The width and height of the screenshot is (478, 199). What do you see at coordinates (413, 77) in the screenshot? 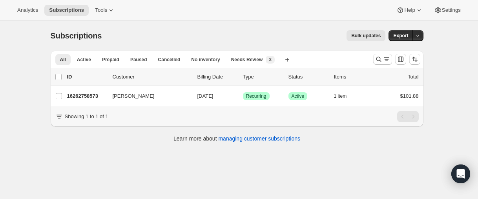
I see `p: Total` at bounding box center [413, 77].